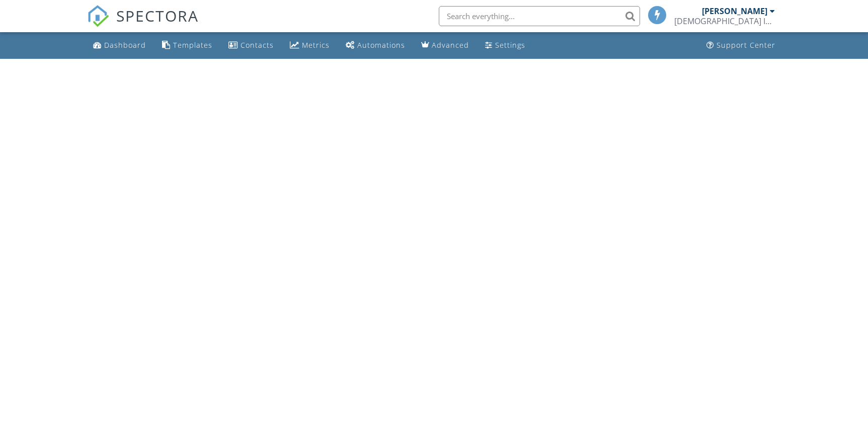 The image size is (868, 436). Describe the element at coordinates (539, 16) in the screenshot. I see `input: Search everything...` at that location.